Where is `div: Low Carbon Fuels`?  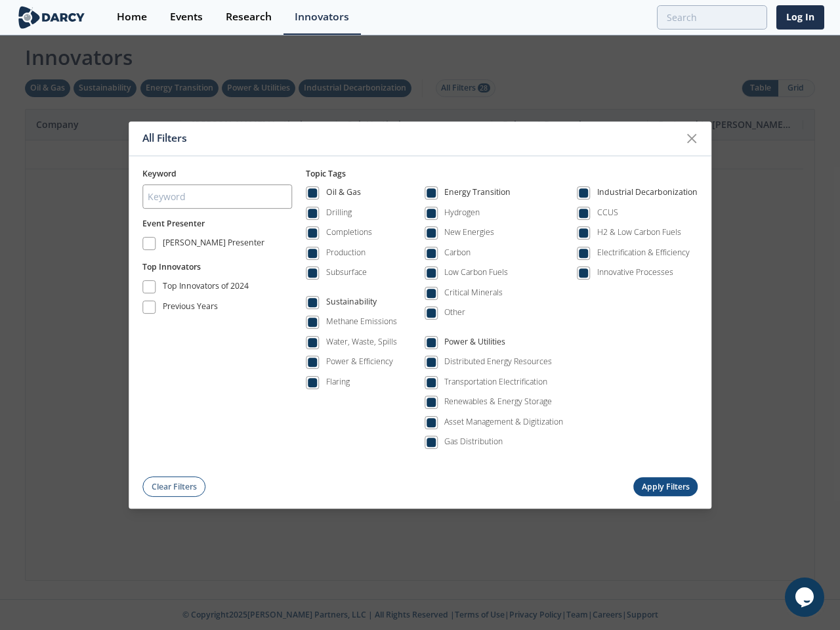
div: Low Carbon Fuels is located at coordinates (476, 273).